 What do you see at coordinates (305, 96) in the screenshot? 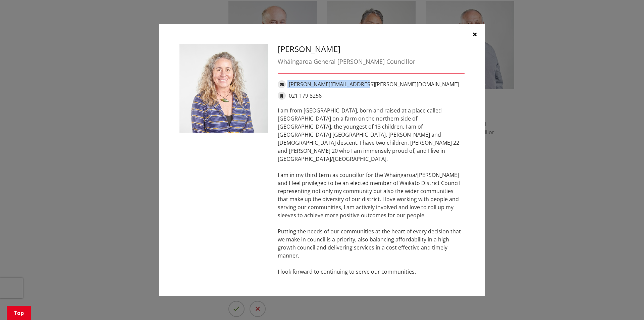
I see `a: 021 179 8256` at bounding box center [305, 96].